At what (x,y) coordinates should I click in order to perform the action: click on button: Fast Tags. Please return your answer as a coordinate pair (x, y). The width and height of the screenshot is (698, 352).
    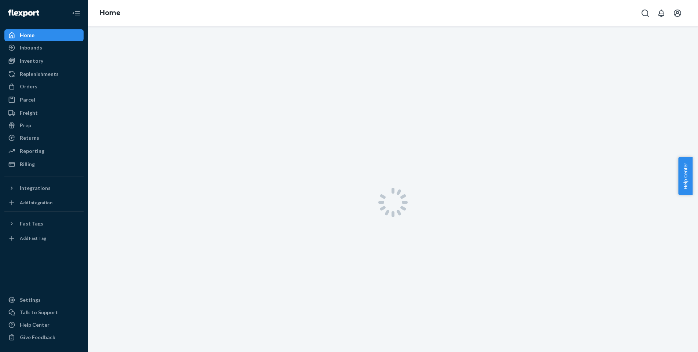
    Looking at the image, I should click on (44, 224).